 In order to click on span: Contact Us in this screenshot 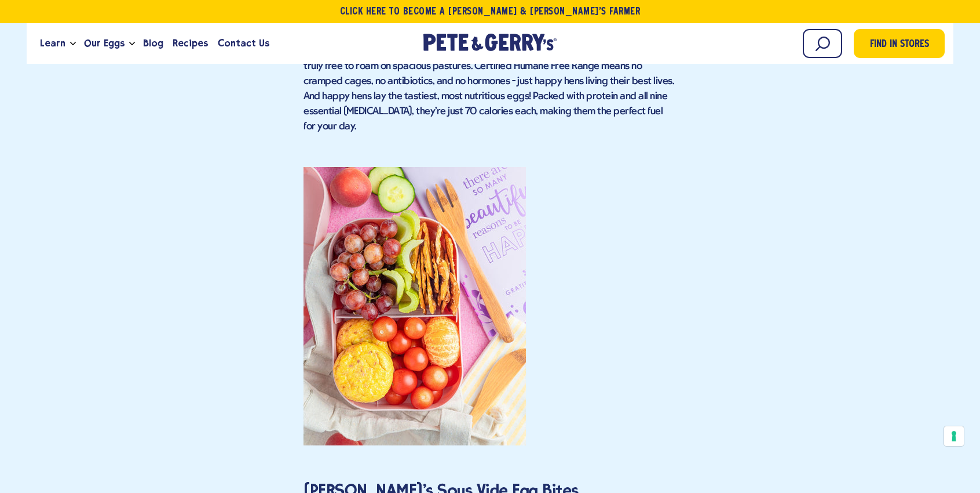, I will do `click(243, 43)`.